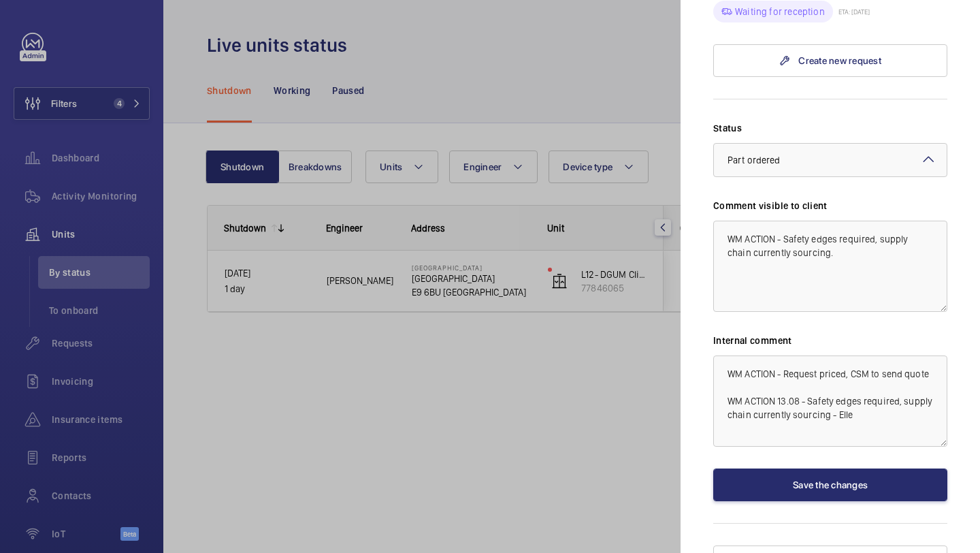 The image size is (980, 553). What do you see at coordinates (831, 60) in the screenshot?
I see `a: Create new request` at bounding box center [831, 60].